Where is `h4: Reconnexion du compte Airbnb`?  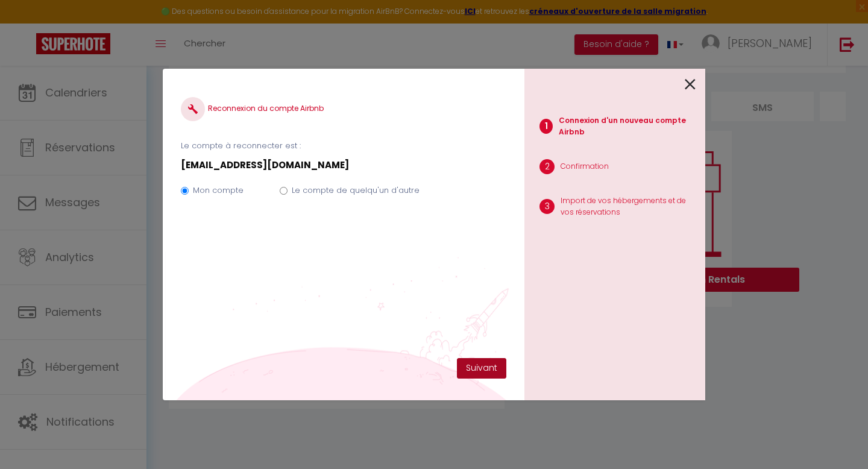
h4: Reconnexion du compte Airbnb is located at coordinates (343, 109).